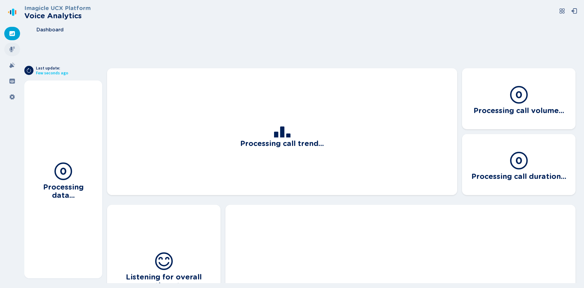 Image resolution: width=584 pixels, height=288 pixels. What do you see at coordinates (52, 73) in the screenshot?
I see `span: Few seconds ago` at bounding box center [52, 73].